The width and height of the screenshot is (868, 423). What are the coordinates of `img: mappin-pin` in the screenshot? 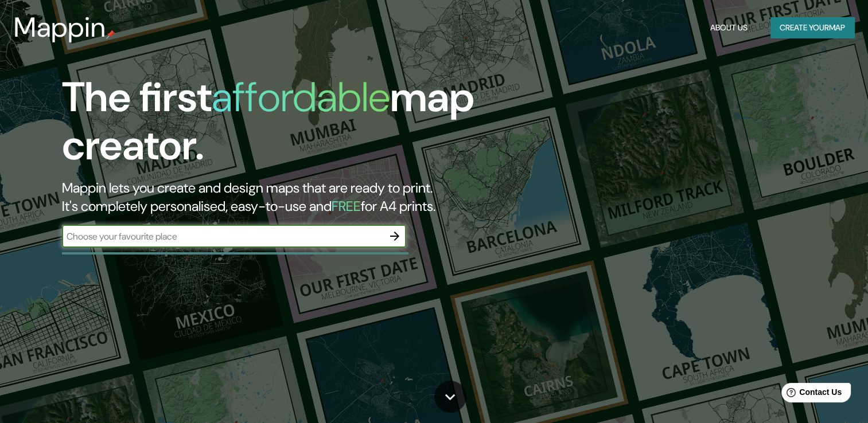 It's located at (111, 35).